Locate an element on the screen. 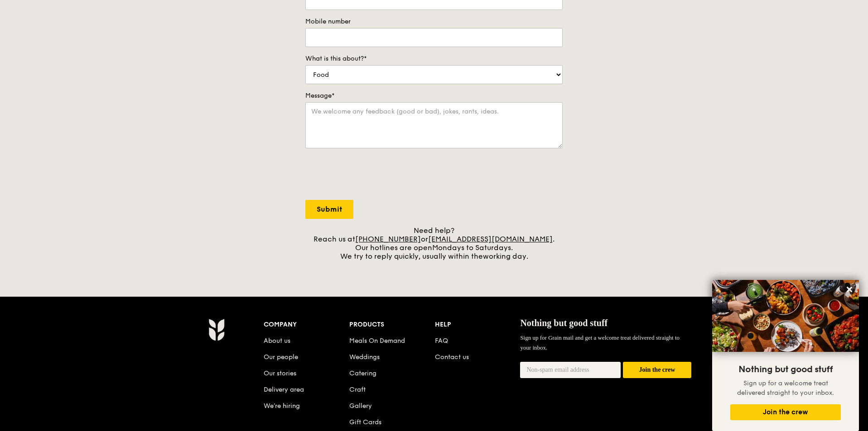 The width and height of the screenshot is (868, 431). label: Message* is located at coordinates (434, 96).